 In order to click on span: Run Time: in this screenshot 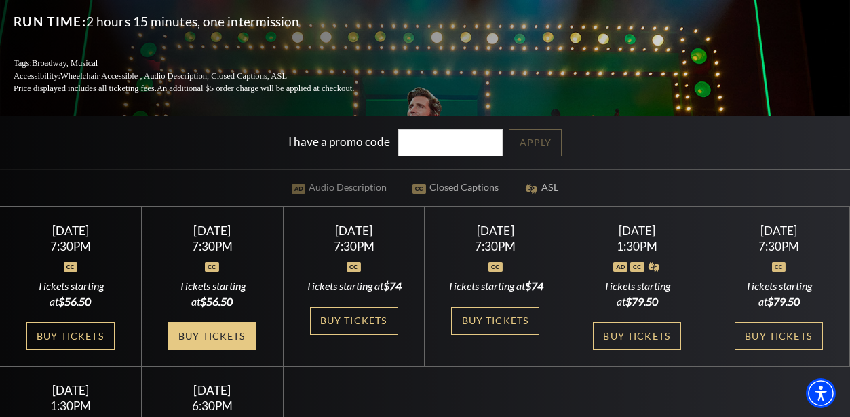, I will do `click(50, 21)`.